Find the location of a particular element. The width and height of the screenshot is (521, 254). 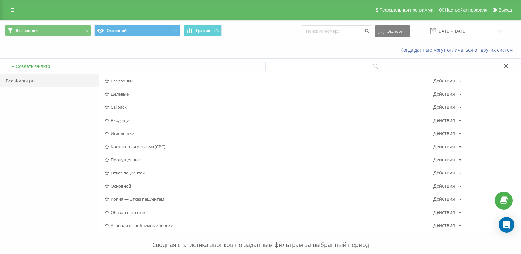

a: Когда данные могут отличаться от других систем is located at coordinates (458, 50).